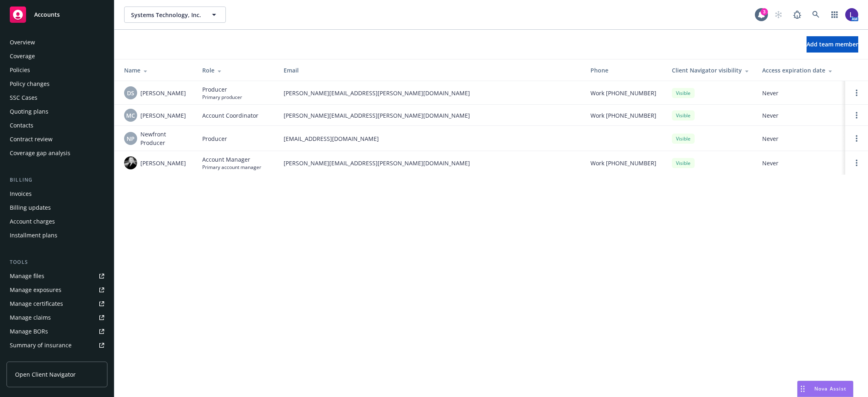 This screenshot has width=868, height=397. What do you see at coordinates (29, 112) in the screenshot?
I see `div: Quoting plans` at bounding box center [29, 112].